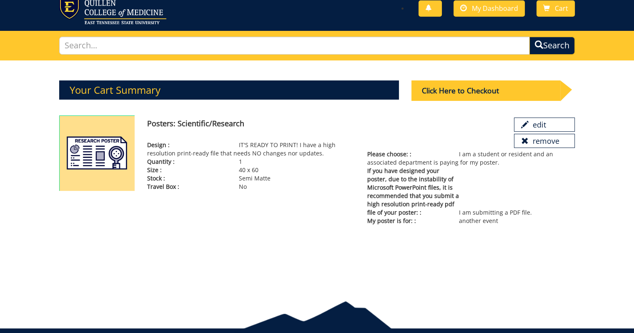 The image size is (634, 333). What do you see at coordinates (251, 187) in the screenshot?
I see `p: No` at bounding box center [251, 187].